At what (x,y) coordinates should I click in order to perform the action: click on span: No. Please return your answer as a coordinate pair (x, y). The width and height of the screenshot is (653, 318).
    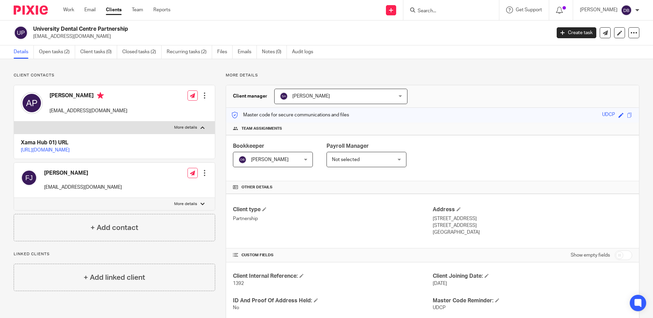
    Looking at the image, I should click on (236, 308).